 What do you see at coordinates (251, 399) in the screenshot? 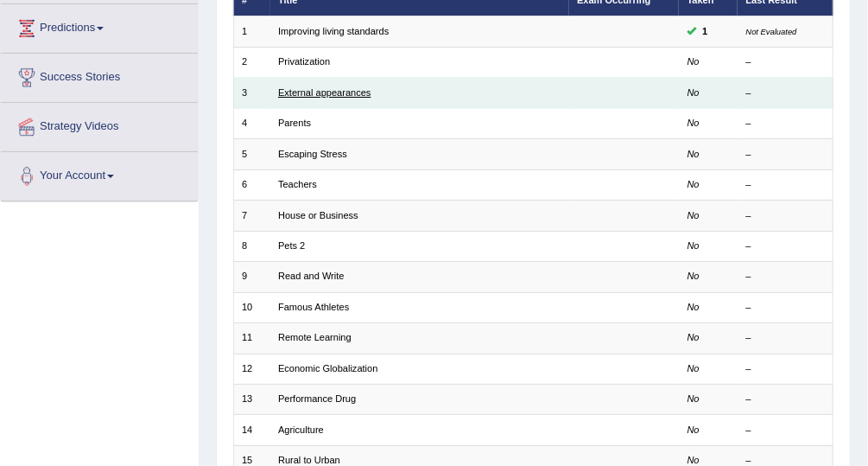
I see `td: 13` at bounding box center [251, 399].